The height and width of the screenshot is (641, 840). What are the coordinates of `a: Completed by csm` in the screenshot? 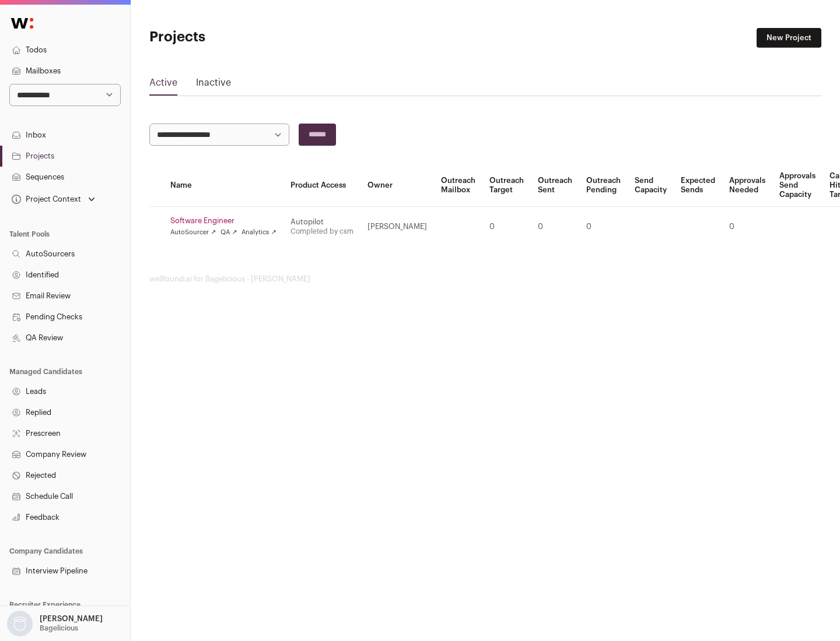 It's located at (322, 232).